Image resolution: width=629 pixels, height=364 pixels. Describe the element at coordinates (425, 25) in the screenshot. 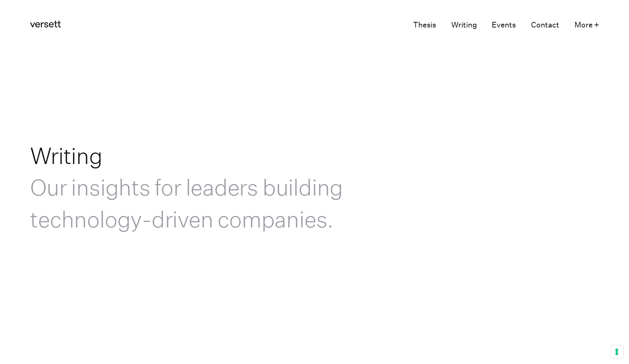

I see `a: Thesis` at that location.